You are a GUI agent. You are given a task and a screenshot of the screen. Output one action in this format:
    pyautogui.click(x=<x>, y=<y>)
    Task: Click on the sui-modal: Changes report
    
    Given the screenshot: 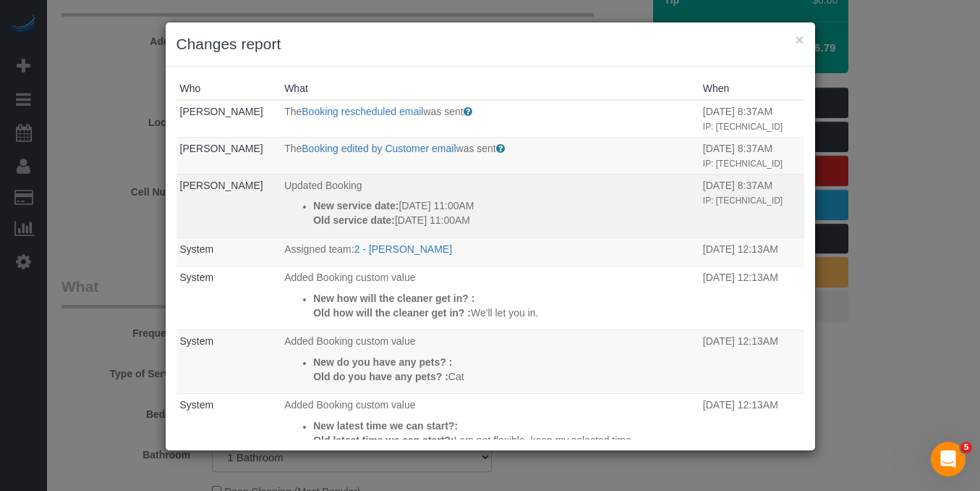 What is the action you would take?
    pyautogui.click(x=491, y=236)
    